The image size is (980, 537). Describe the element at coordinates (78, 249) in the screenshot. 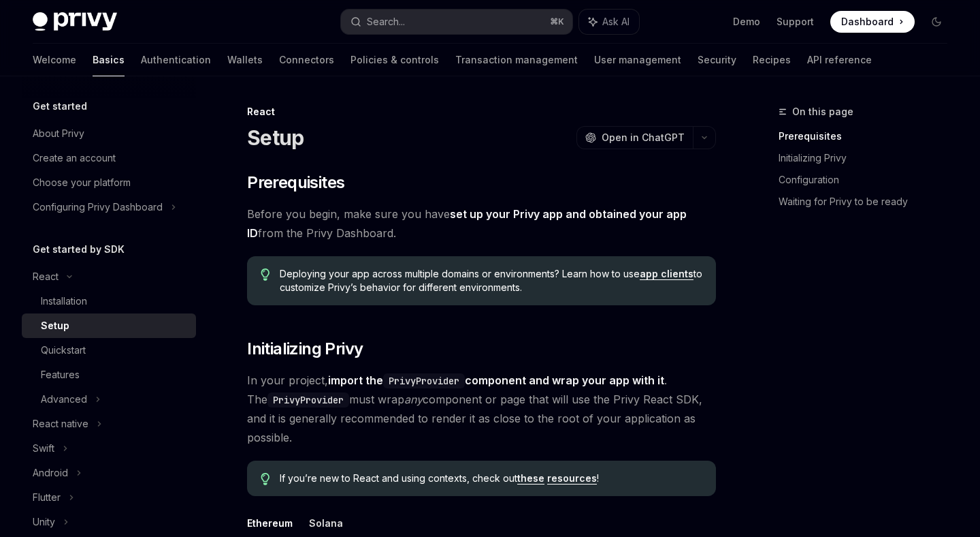

I see `h5: Get started by SDK` at that location.